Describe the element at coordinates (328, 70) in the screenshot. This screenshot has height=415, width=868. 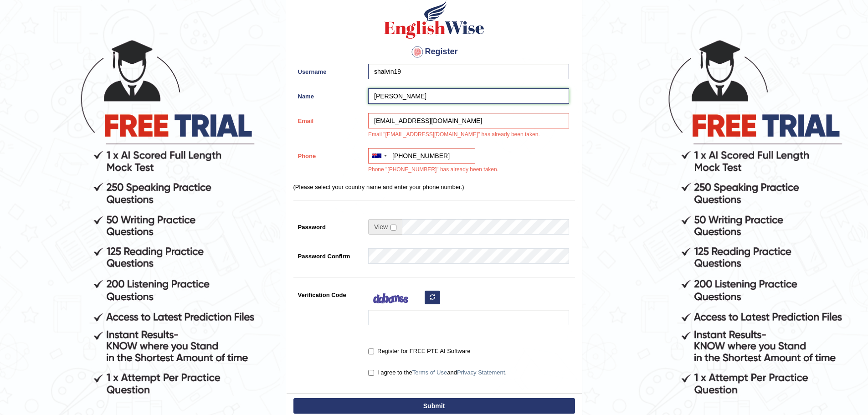
I see `label: Username` at that location.